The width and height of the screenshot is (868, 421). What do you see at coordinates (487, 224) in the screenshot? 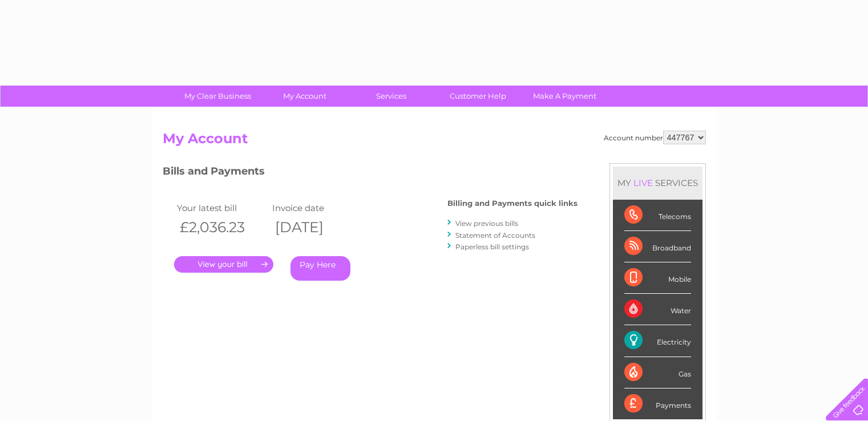
I see `a: View previous bills` at bounding box center [487, 224].